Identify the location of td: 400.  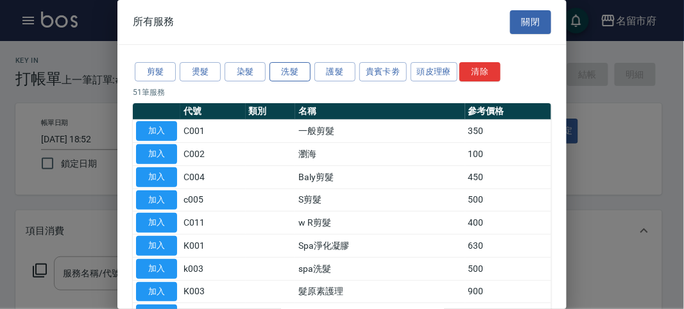
(508, 223).